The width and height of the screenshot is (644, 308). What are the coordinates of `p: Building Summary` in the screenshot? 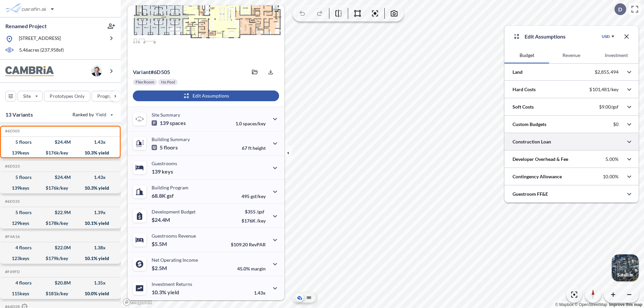 It's located at (171, 139).